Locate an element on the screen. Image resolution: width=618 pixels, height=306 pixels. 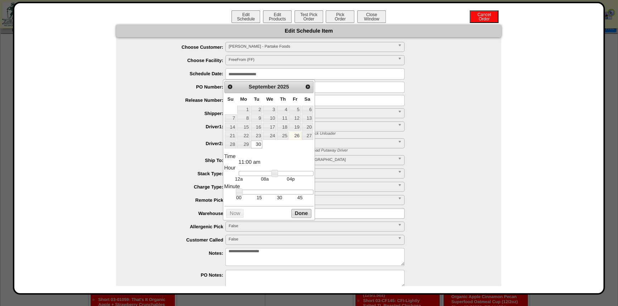
label: Choose Customer: is located at coordinates (178, 47).